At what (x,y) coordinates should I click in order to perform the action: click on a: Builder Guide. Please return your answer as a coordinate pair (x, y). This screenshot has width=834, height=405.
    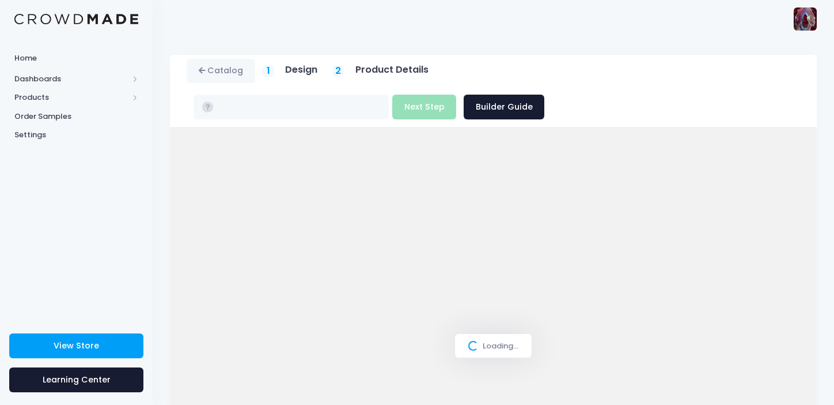
    Looking at the image, I should click on (504, 107).